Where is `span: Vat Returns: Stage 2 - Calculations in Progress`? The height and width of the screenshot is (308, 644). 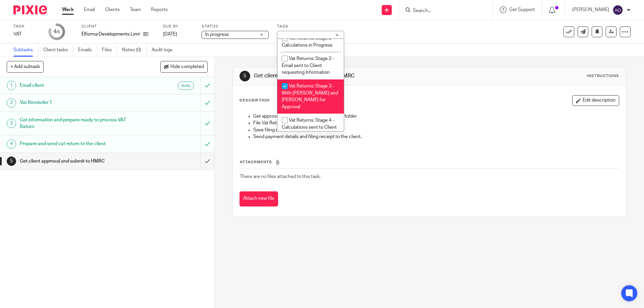 span: Vat Returns: Stage 2 - Calculations in Progress is located at coordinates (308, 41).